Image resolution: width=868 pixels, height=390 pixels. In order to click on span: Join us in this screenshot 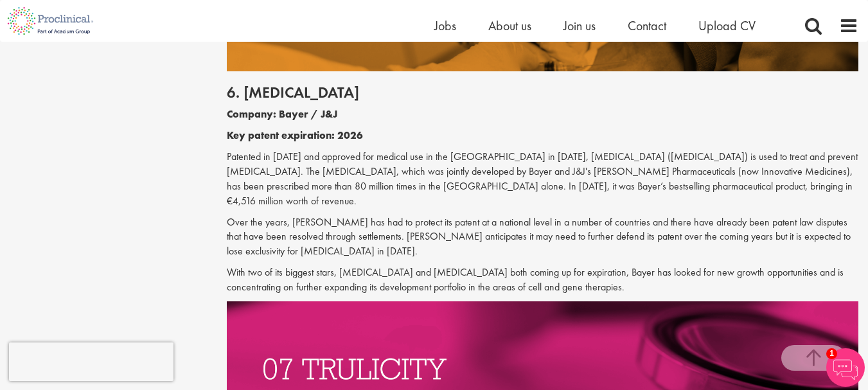, I will do `click(579, 26)`.